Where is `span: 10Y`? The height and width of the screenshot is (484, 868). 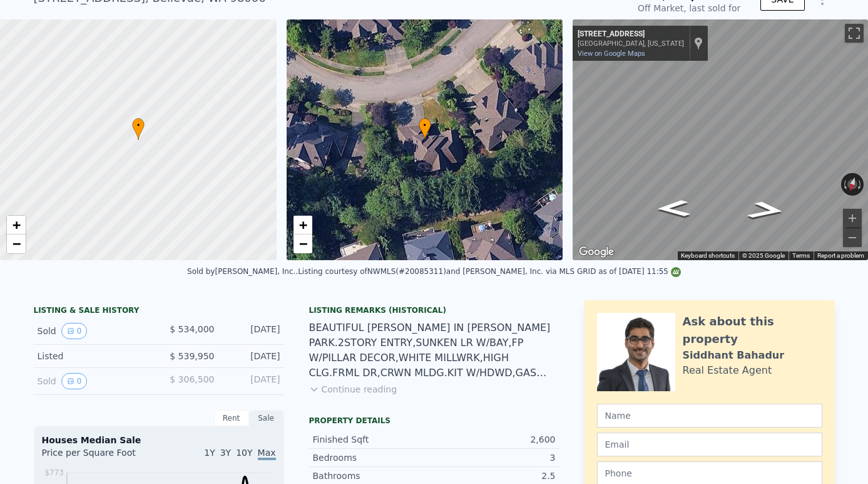
span: 10Y is located at coordinates (244, 452).